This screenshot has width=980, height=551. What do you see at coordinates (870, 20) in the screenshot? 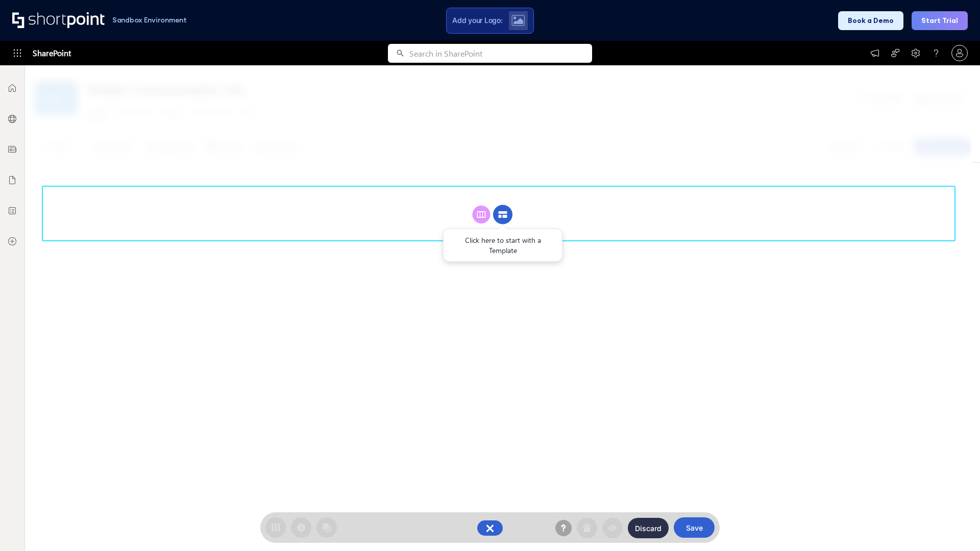
I see `button: Book a Demo` at bounding box center [870, 20].